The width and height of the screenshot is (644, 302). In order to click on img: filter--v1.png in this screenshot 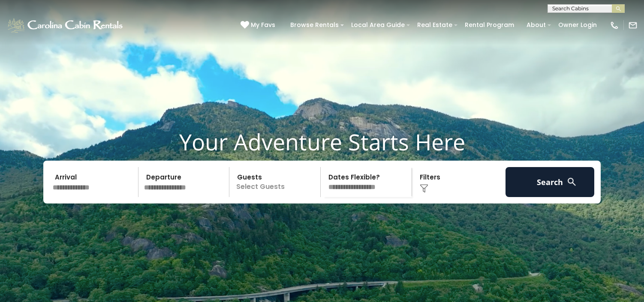, I will do `click(424, 188)`.